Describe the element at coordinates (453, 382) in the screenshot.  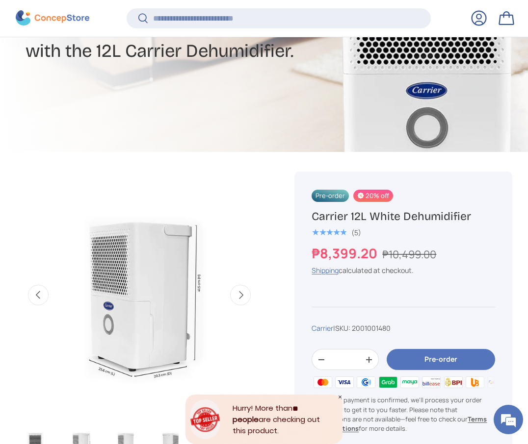
I see `img: bpi` at that location.